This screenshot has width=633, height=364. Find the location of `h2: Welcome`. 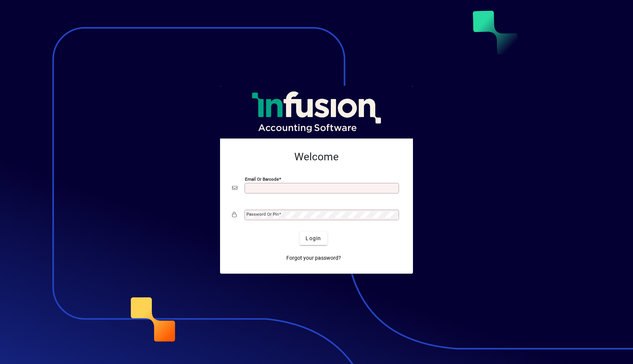

h2: Welcome is located at coordinates (316, 158).